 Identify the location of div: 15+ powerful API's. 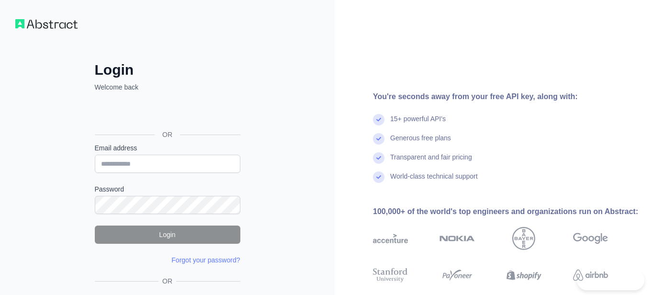
(418, 124).